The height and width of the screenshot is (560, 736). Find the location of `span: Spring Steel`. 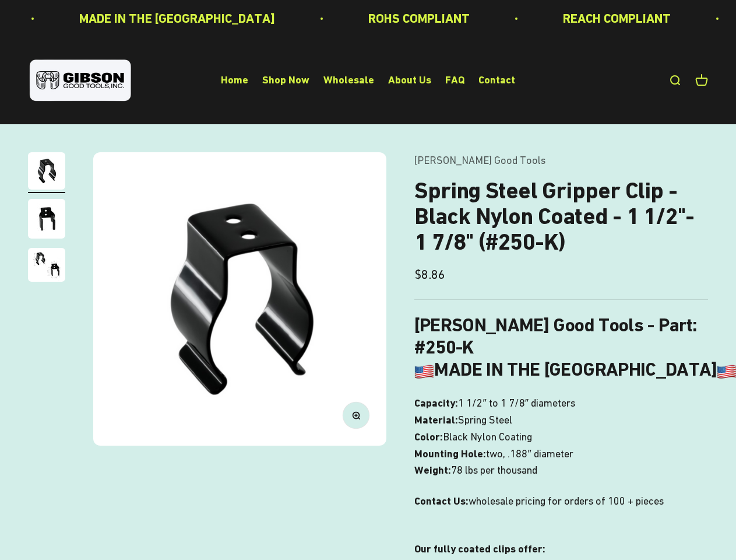

span: Spring Steel is located at coordinates (485, 420).